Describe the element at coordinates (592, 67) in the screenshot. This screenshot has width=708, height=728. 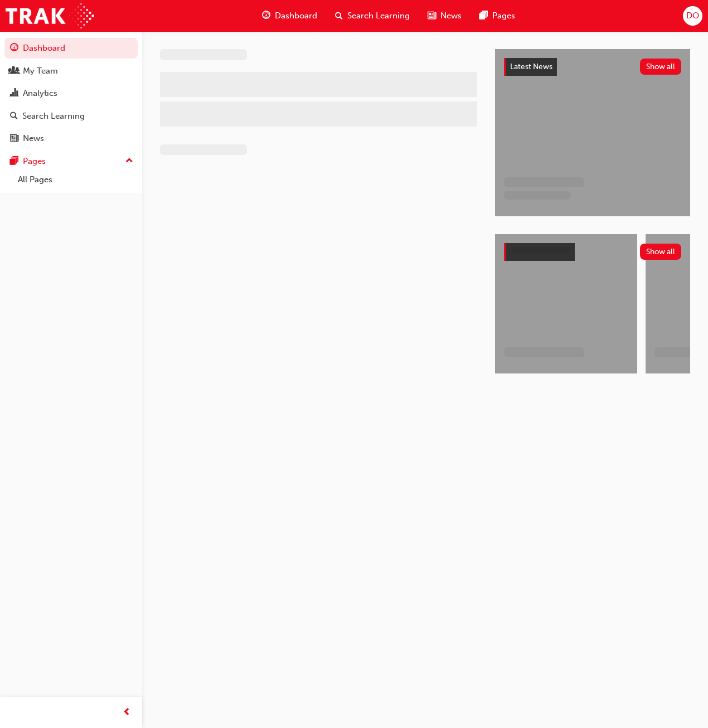
I see `a: Latest NewsShow all` at that location.